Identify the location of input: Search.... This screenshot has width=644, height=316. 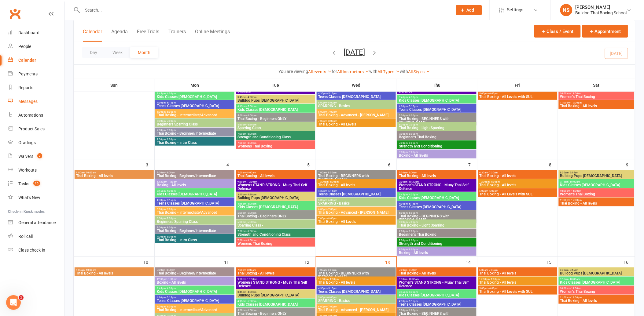
(264, 10).